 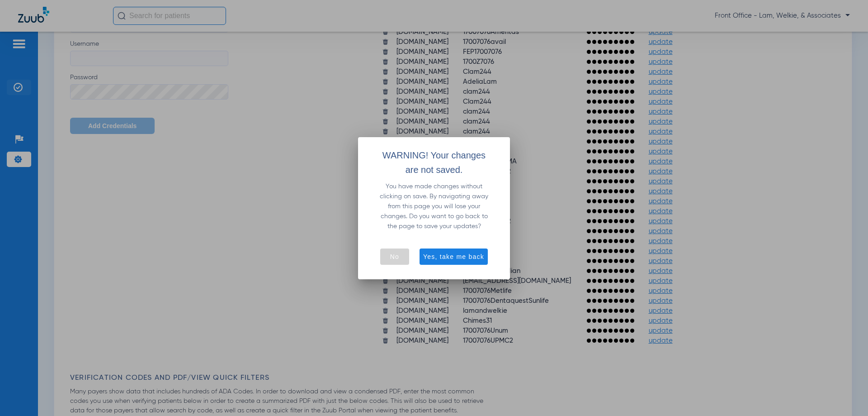 I want to click on span: Yes, take me back, so click(x=454, y=256).